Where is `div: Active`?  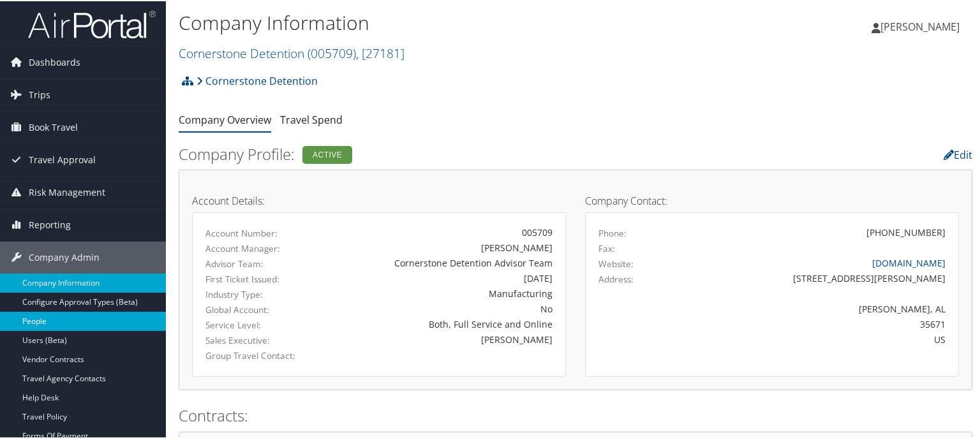 div: Active is located at coordinates (327, 154).